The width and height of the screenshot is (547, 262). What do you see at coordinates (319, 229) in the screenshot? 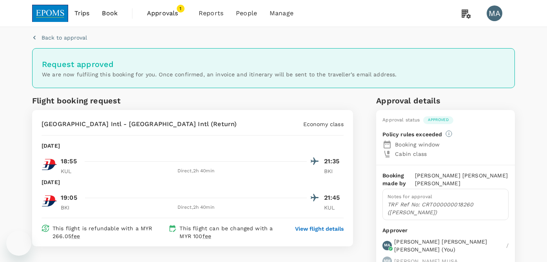
I see `p: View flight details` at bounding box center [319, 229].